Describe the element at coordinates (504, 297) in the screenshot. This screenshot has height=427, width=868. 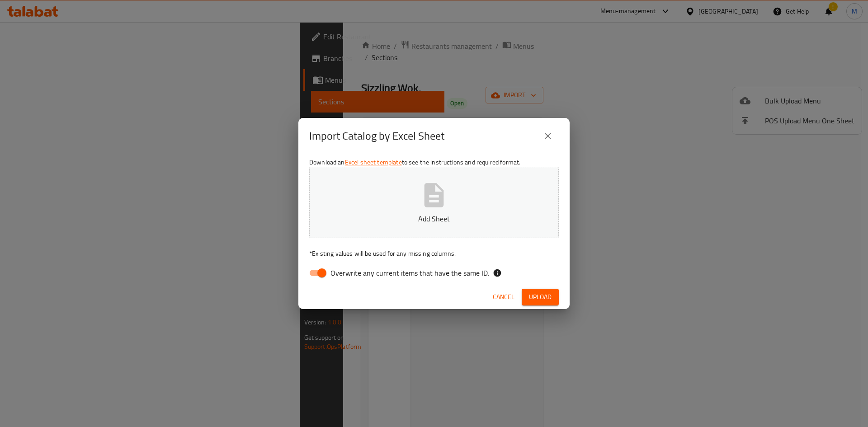
I see `button: Cancel` at that location.